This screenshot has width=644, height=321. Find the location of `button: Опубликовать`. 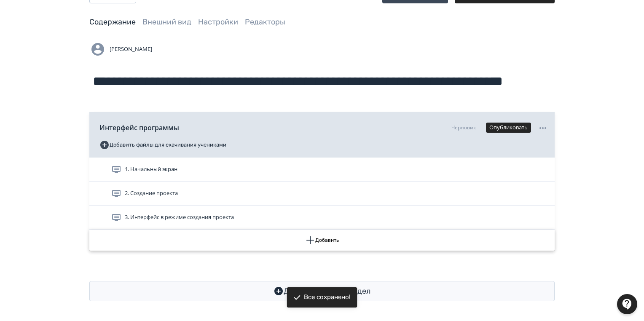

button: Опубликовать is located at coordinates (509, 128).